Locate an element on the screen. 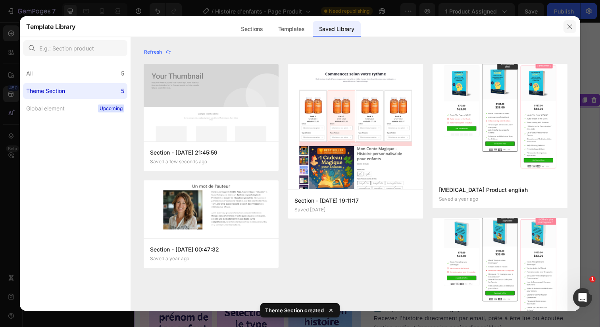 The height and width of the screenshot is (327, 600). strong: Pour que le personnage soit identique à votre enfant, vous pouvez ajouter une image de votre enfant is located at coordinates (348, 230).